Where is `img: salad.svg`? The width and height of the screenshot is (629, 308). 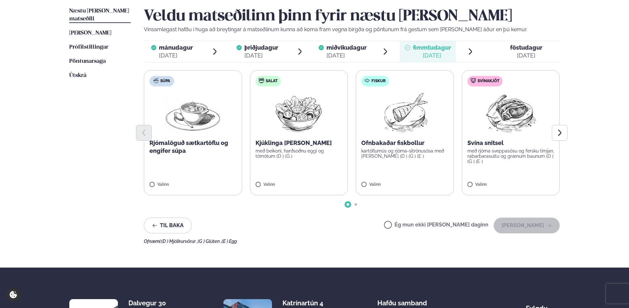
img: salad.svg is located at coordinates (262, 81).